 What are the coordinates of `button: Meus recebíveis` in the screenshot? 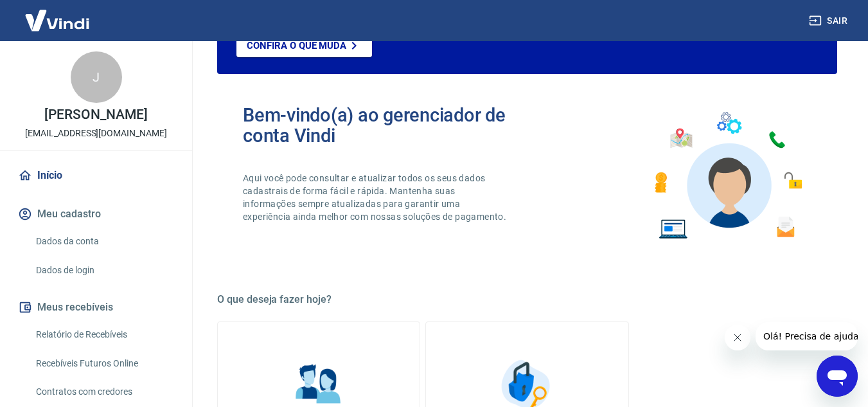 It's located at (95, 307).